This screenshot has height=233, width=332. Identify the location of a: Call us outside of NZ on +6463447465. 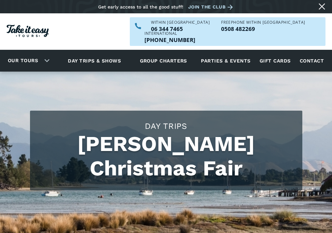
(170, 40).